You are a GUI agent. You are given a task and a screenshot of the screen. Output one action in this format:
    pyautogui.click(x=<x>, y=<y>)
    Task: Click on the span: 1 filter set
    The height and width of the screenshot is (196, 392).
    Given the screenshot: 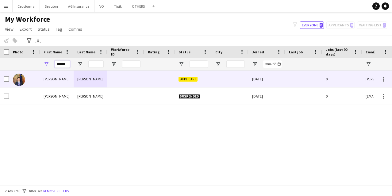 What is the action you would take?
    pyautogui.click(x=34, y=191)
    